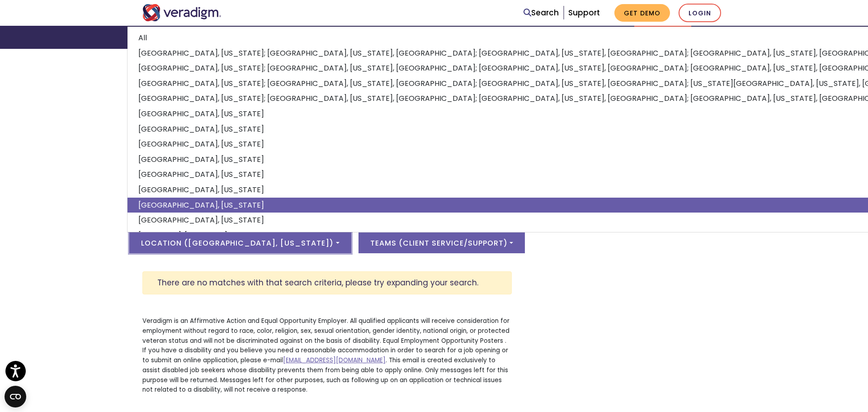 This screenshot has width=868, height=412. What do you see at coordinates (181, 13) in the screenshot?
I see `img: Veradigm logo` at bounding box center [181, 13].